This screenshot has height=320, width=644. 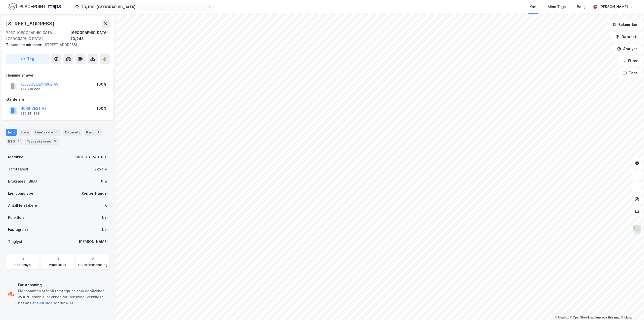 I want to click on div: Miljøstatus, so click(x=57, y=265).